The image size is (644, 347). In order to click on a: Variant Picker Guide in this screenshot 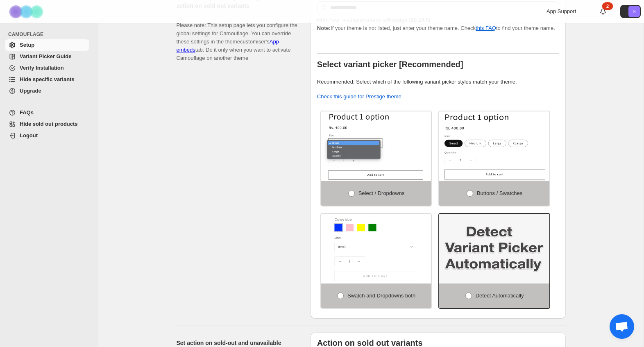, I will do `click(47, 57)`.